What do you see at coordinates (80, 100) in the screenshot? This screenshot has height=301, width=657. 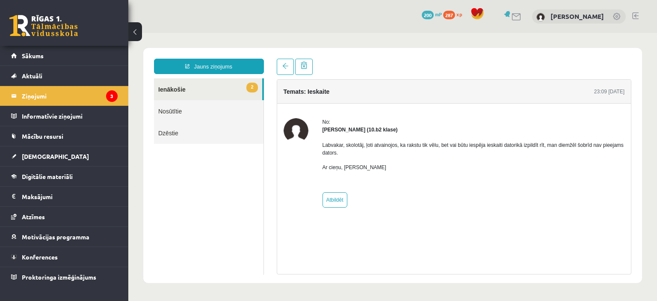 I see `a: Dzēstie` at bounding box center [80, 100].